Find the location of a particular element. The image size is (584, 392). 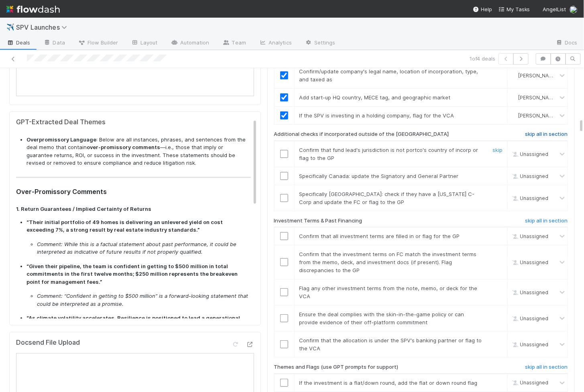

strong: over-promissory comments is located at coordinates (123, 147).